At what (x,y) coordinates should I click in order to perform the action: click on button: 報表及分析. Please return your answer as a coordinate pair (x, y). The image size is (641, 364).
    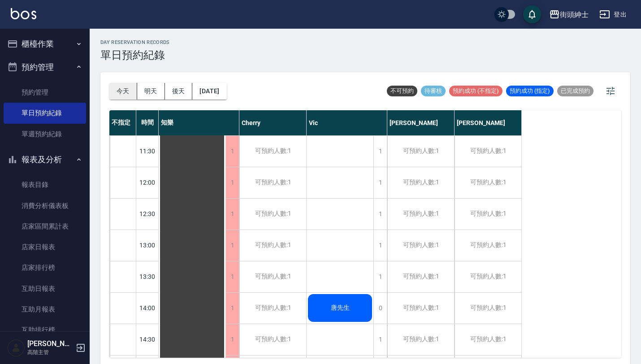
    Looking at the image, I should click on (45, 160).